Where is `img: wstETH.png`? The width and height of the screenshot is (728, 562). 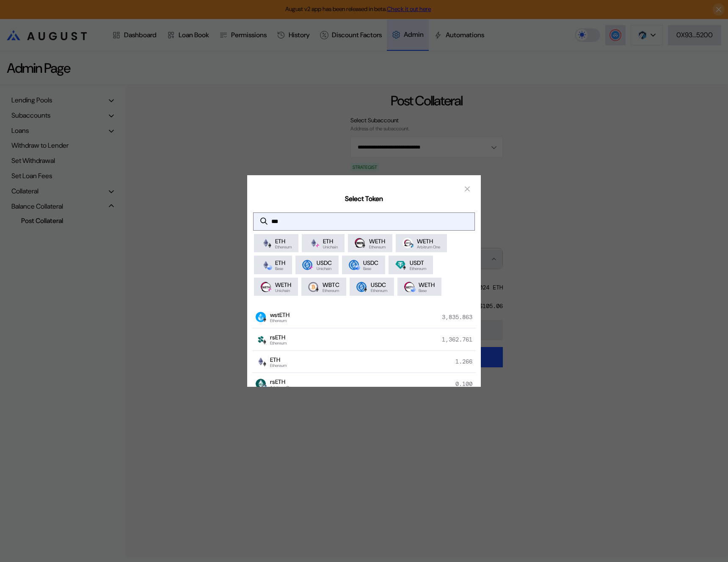 img: wstETH.png is located at coordinates (261, 317).